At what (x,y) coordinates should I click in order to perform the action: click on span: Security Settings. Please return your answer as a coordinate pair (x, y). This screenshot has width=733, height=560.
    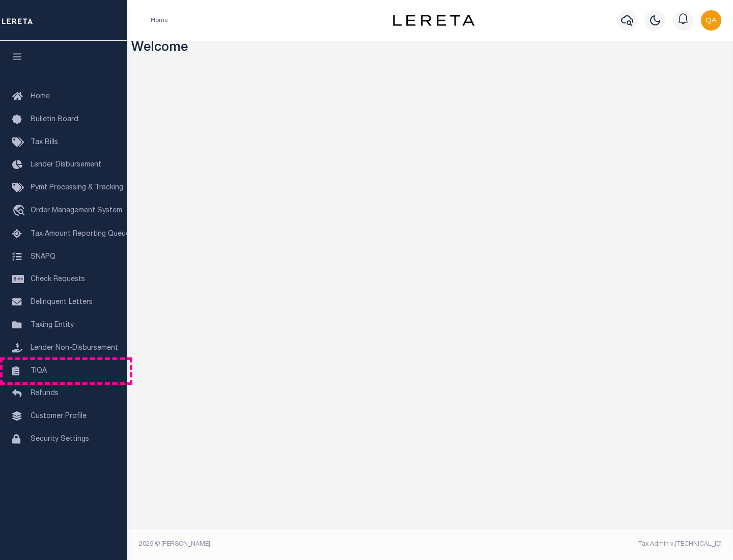
    Looking at the image, I should click on (60, 439).